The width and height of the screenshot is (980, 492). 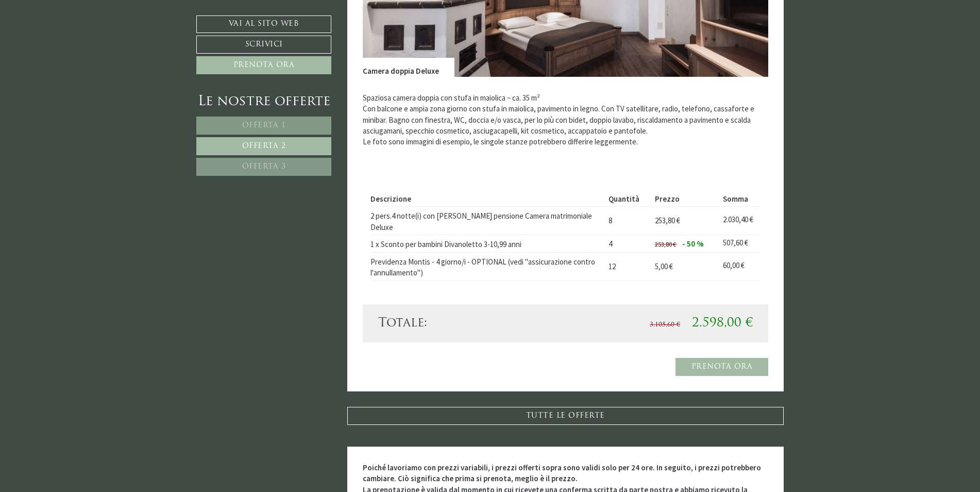 What do you see at coordinates (684, 199) in the screenshot?
I see `th: Prezzo` at bounding box center [684, 199].